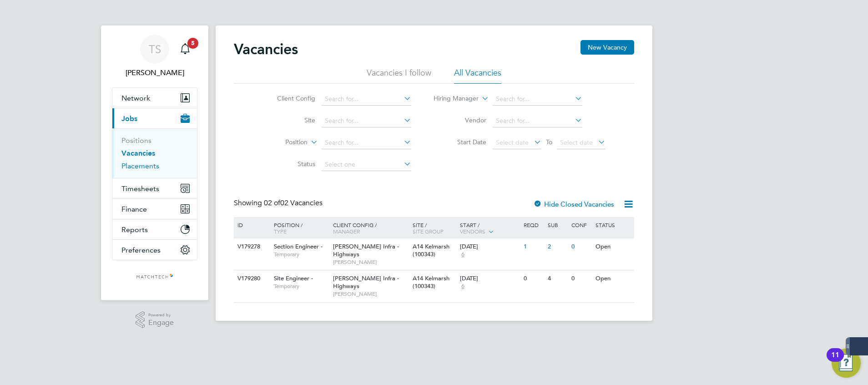  What do you see at coordinates (581, 225) in the screenshot?
I see `div: Conf` at bounding box center [581, 225].